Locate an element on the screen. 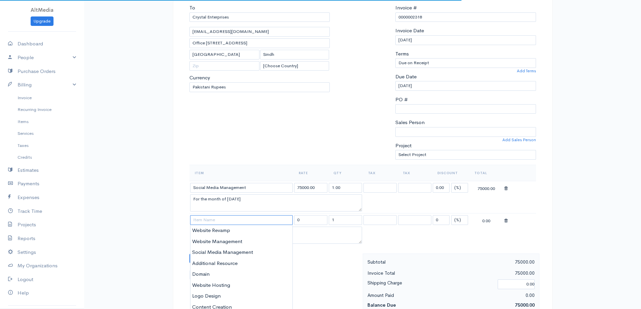 This screenshot has height=309, width=641. label: Invoice Date is located at coordinates (409, 31).